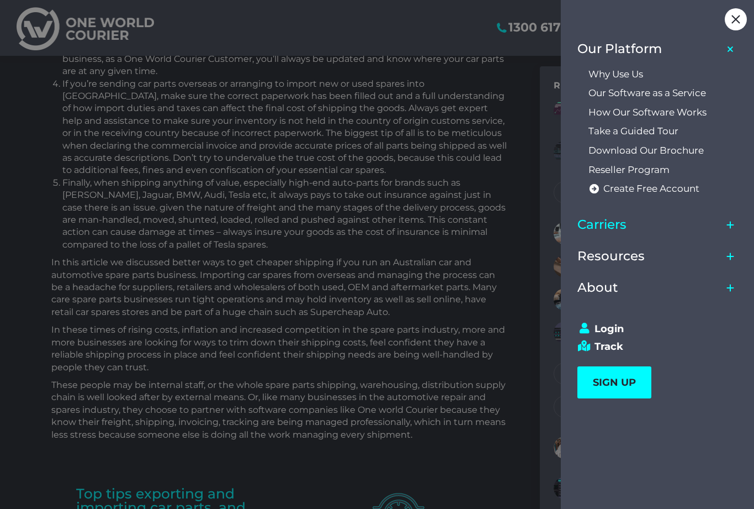 The height and width of the screenshot is (509, 754). I want to click on span: Download Our Brochure, so click(646, 150).